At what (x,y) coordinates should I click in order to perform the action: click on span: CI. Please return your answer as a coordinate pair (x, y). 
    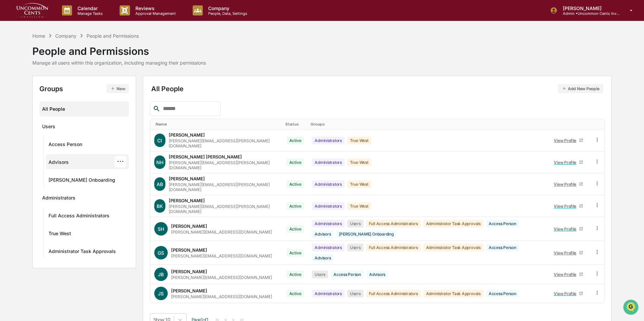
    Looking at the image, I should click on (159, 140).